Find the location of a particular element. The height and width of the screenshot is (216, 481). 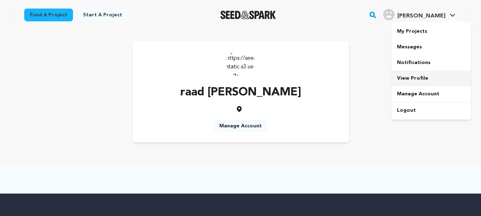

a: Start a project is located at coordinates (103, 15).